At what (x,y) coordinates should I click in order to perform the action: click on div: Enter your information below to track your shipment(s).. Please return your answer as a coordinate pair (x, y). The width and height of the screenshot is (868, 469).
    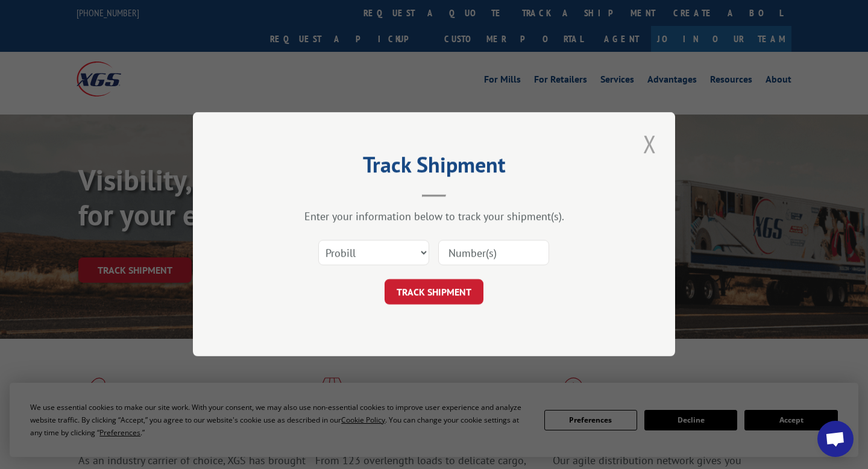
    Looking at the image, I should click on (434, 216).